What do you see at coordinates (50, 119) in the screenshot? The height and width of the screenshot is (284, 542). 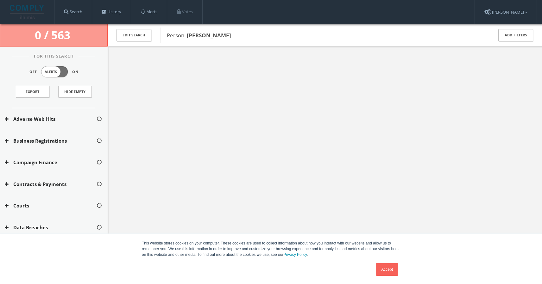 I see `button: Adverse Web Hits` at bounding box center [50, 119].